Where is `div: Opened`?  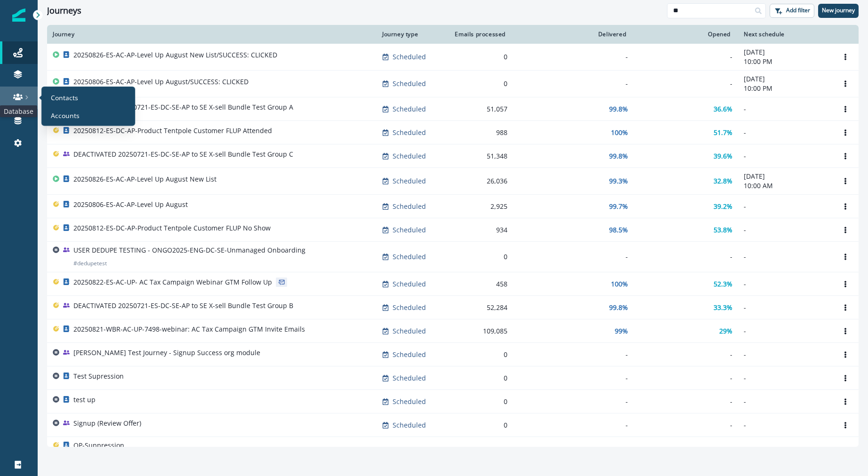
div: Opened is located at coordinates (686, 34).